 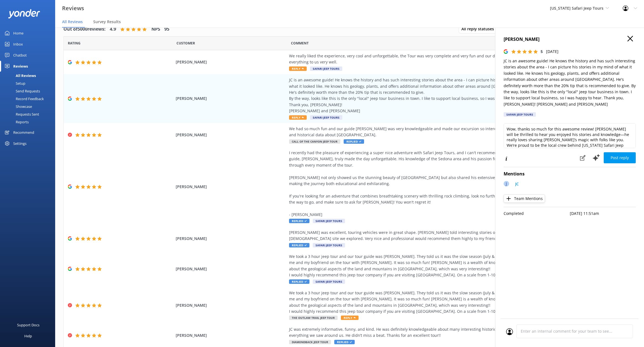 I want to click on div: Home, so click(x=19, y=33).